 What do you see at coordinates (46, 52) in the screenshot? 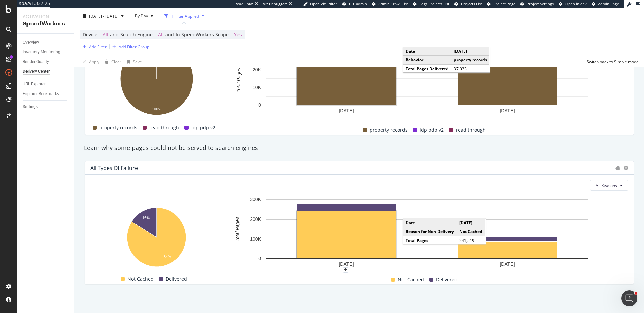
I see `a: Inventory Monitoring` at bounding box center [46, 52].